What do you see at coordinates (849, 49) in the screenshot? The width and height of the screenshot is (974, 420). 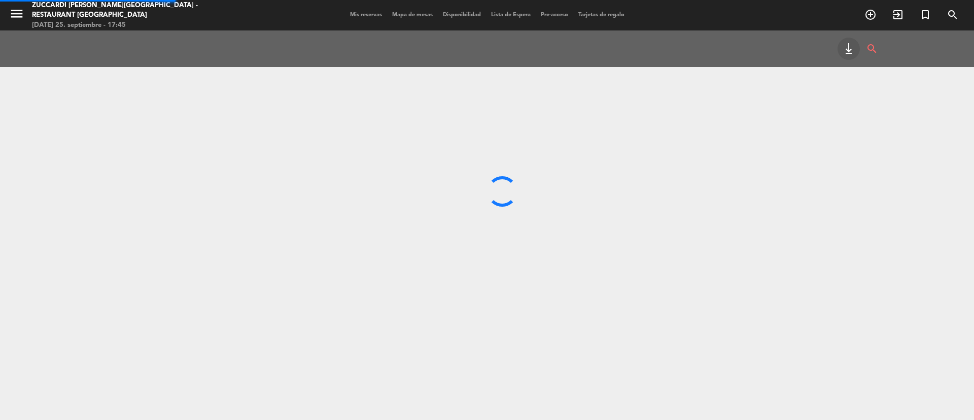 I see `i: keyboard_tab` at bounding box center [849, 49].